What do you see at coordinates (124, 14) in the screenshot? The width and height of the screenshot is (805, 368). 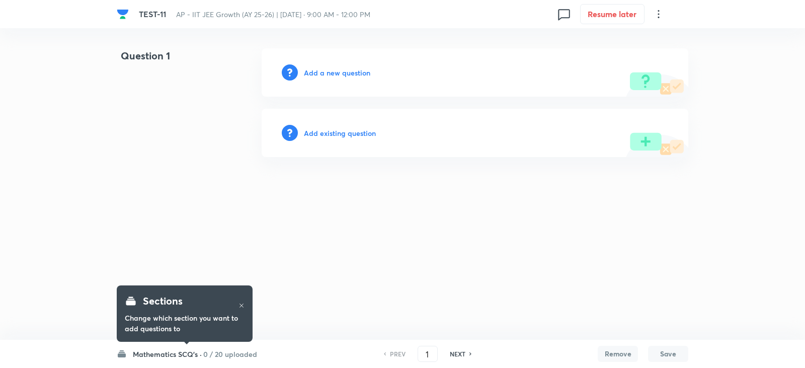 I see `a: Company Logo` at bounding box center [124, 14].